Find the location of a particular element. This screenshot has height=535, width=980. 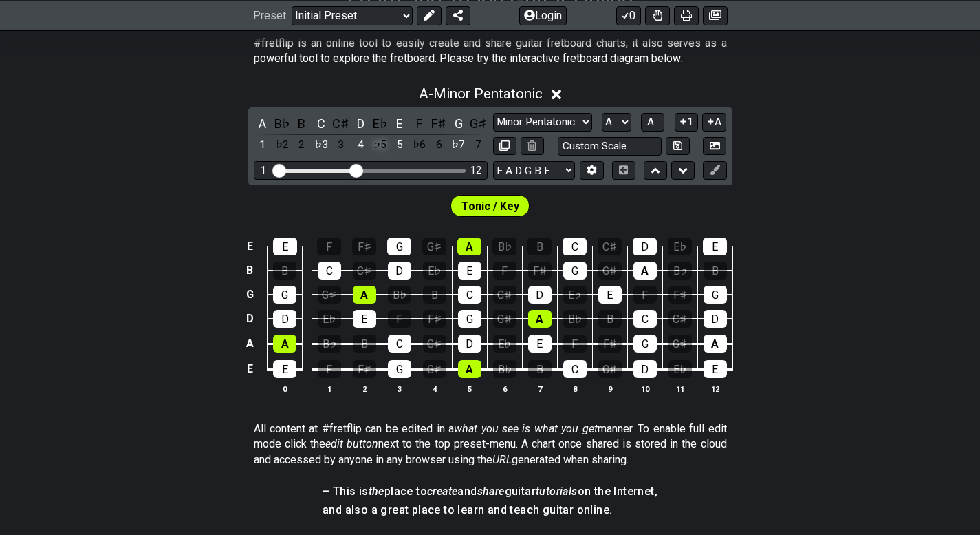

th: 6 is located at coordinates (504, 388).